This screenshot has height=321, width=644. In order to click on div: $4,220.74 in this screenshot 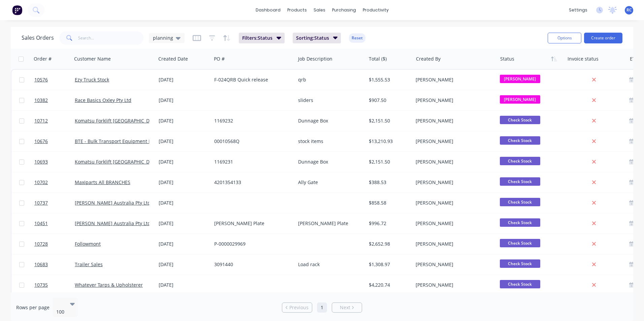, I will do `click(388, 285)`.